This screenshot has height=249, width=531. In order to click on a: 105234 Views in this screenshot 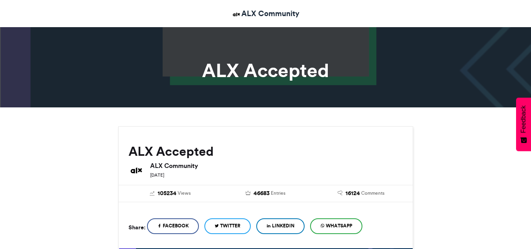, I will do `click(170, 193)`.